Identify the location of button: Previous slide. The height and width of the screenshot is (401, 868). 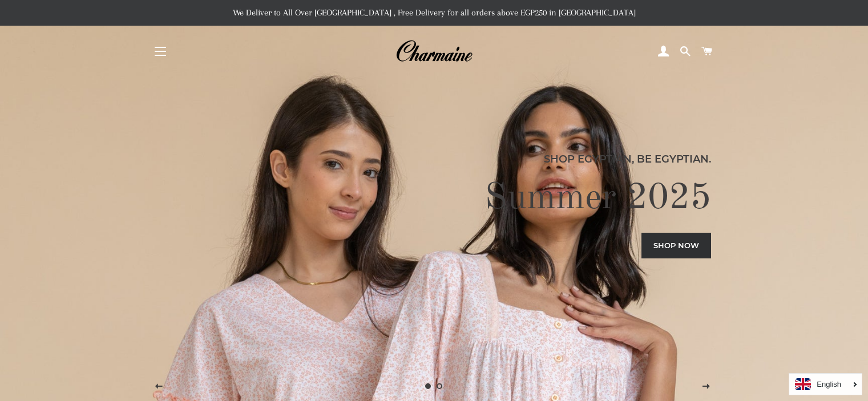
(159, 387).